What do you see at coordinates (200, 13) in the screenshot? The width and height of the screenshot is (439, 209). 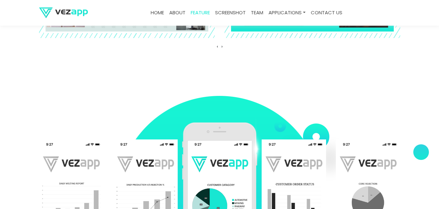 I see `a: feature` at bounding box center [200, 13].